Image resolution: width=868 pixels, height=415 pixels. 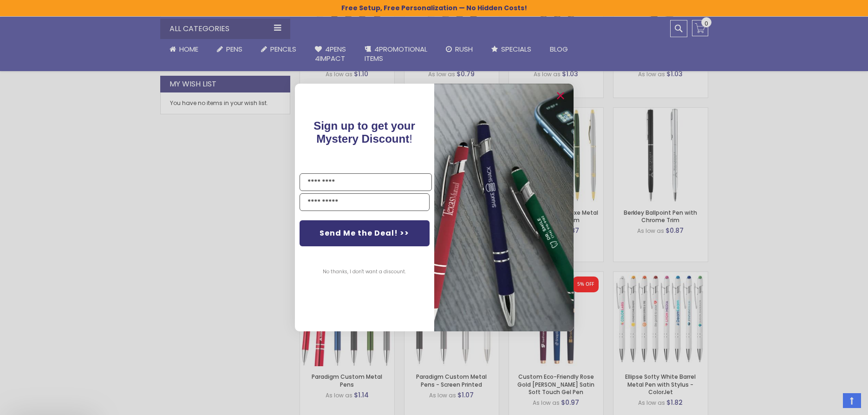 I want to click on button: Send Me the Deal! >>, so click(x=365, y=233).